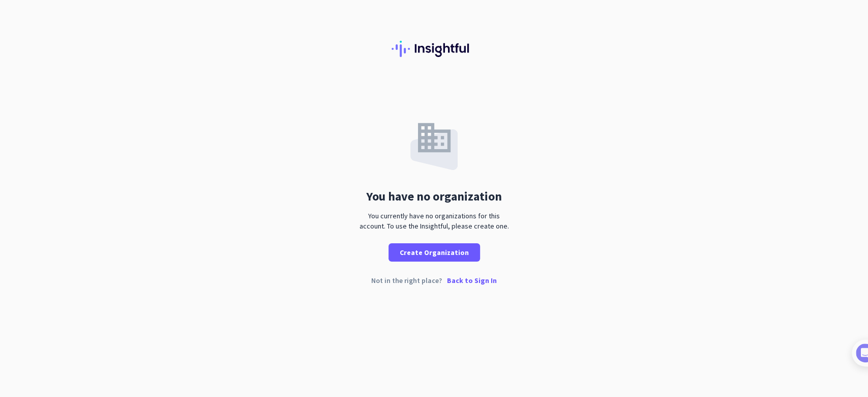  I want to click on img: Insightful, so click(434, 49).